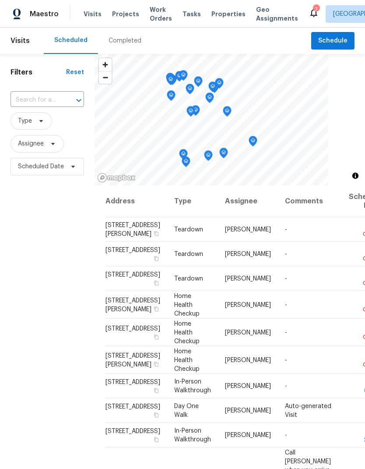  Describe the element at coordinates (41, 166) in the screenshot. I see `span: Scheduled Date` at that location.